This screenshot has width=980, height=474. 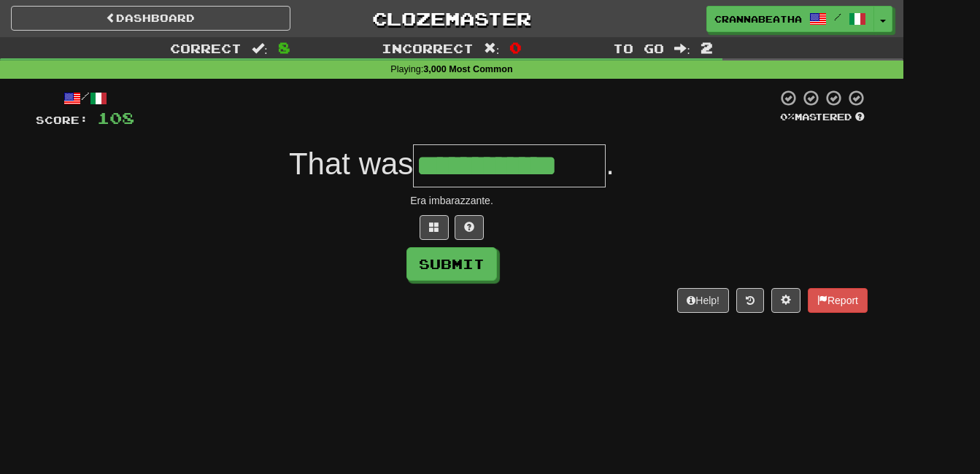 What do you see at coordinates (838, 301) in the screenshot?
I see `button: Report` at bounding box center [838, 301].